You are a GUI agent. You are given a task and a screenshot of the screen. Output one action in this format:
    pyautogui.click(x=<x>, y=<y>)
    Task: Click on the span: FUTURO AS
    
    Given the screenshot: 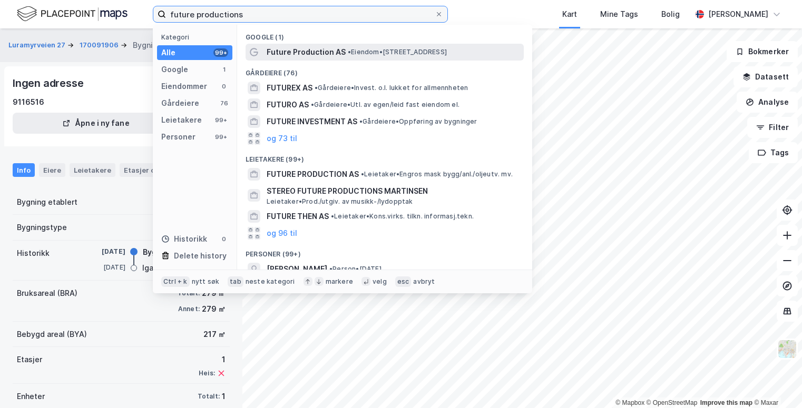 What is the action you would take?
    pyautogui.click(x=288, y=105)
    